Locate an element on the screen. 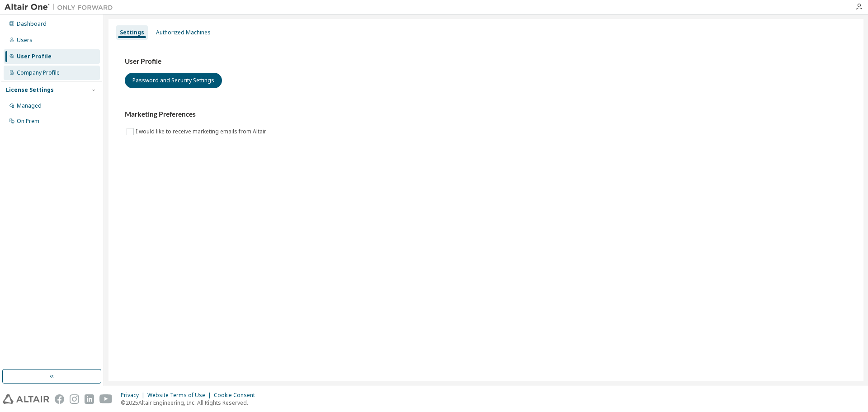 This screenshot has width=868, height=412. div: On Prem is located at coordinates (28, 121).